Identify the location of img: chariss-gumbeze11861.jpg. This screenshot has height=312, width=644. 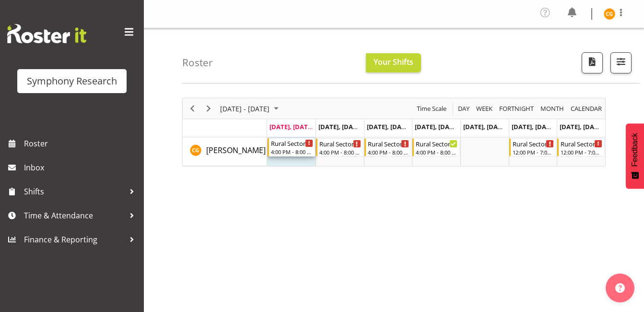
(610, 14).